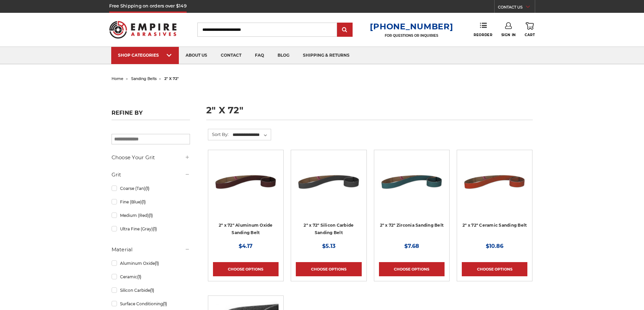 Image resolution: width=644 pixels, height=310 pixels. Describe the element at coordinates (530, 30) in the screenshot. I see `a: Cart` at that location.